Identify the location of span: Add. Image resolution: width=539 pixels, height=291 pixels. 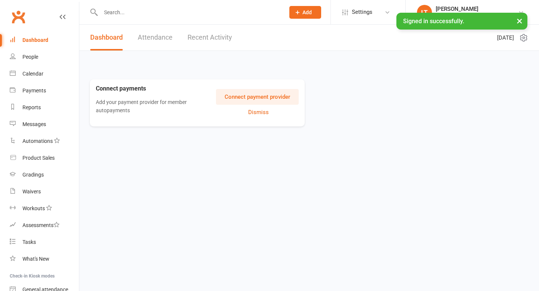
(307, 12).